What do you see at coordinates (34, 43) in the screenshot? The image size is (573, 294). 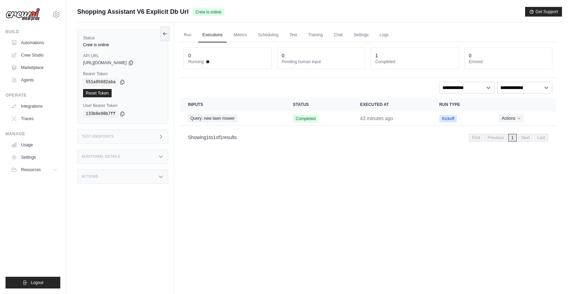 I see `a: Automations` at bounding box center [34, 43].